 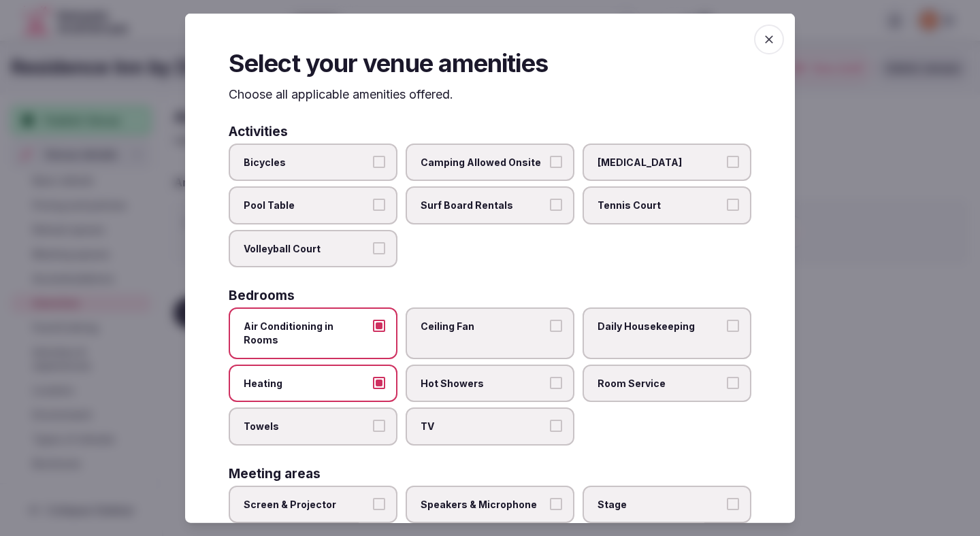 What do you see at coordinates (660, 327) in the screenshot?
I see `span: Daily Housekeeping` at bounding box center [660, 327].